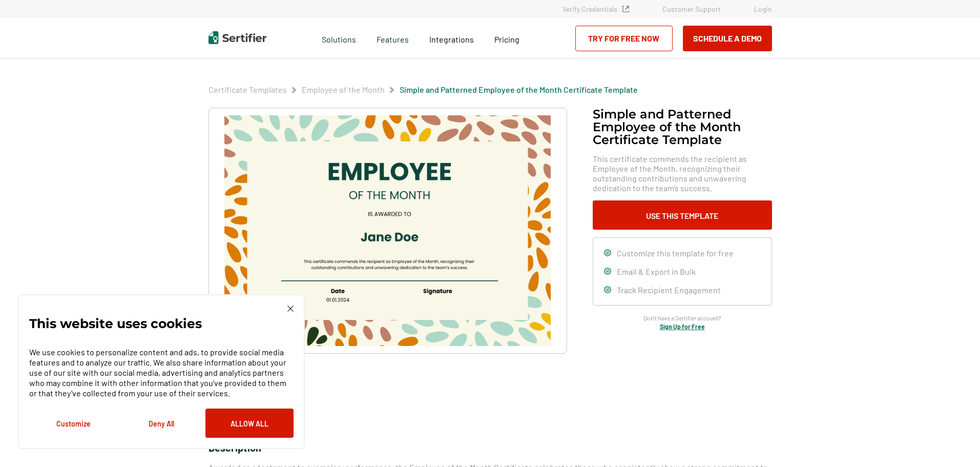 This screenshot has width=980, height=467. I want to click on a: Sign Up for Free, so click(683, 326).